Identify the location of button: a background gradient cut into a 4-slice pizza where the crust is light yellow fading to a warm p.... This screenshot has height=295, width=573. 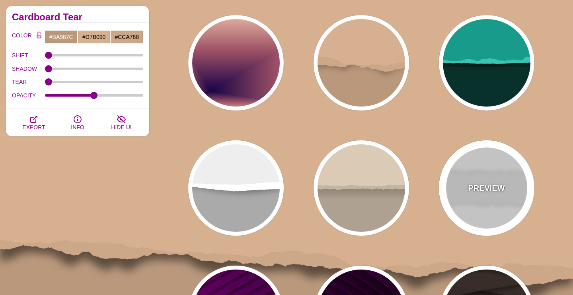
(236, 63).